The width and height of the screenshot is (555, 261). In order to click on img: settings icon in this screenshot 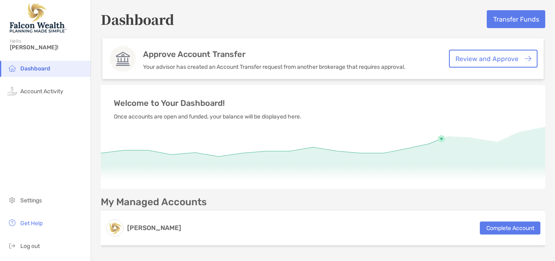, I will do `click(12, 200)`.